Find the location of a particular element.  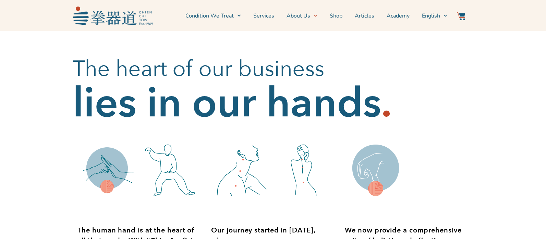

a: Condition We Treat is located at coordinates (213, 16).